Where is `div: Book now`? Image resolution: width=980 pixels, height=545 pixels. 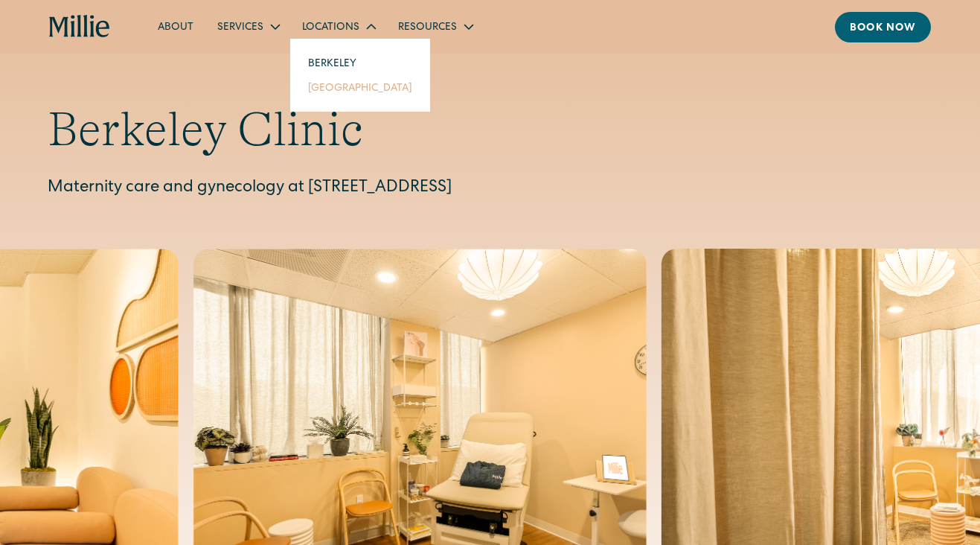
div: Book now is located at coordinates (883, 28).